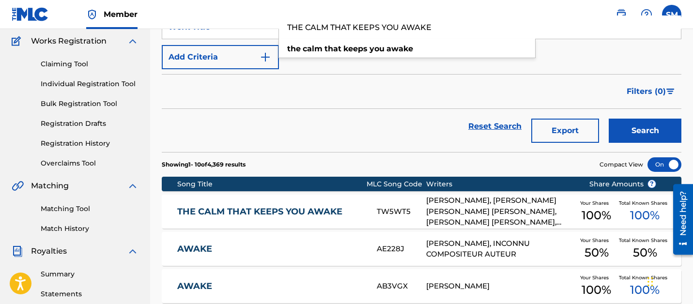 This screenshot has height=304, width=693. Describe the element at coordinates (90, 163) in the screenshot. I see `a: Overclaims Tool` at that location.